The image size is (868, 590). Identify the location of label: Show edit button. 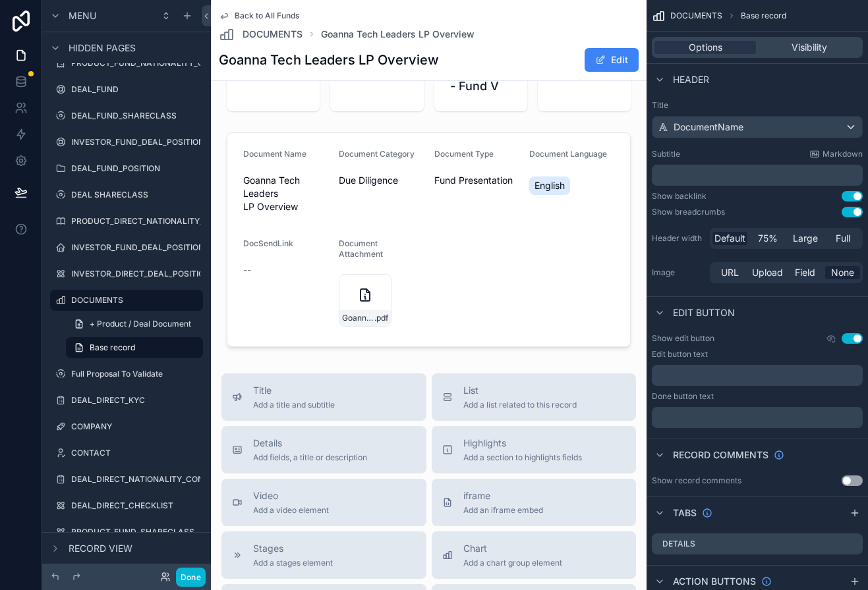
(683, 339).